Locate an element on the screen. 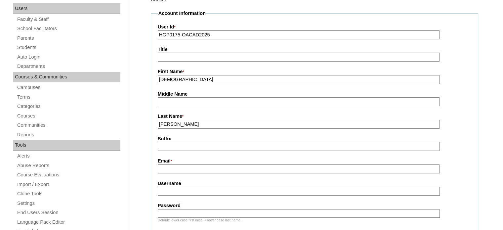  a: Reports is located at coordinates (69, 135).